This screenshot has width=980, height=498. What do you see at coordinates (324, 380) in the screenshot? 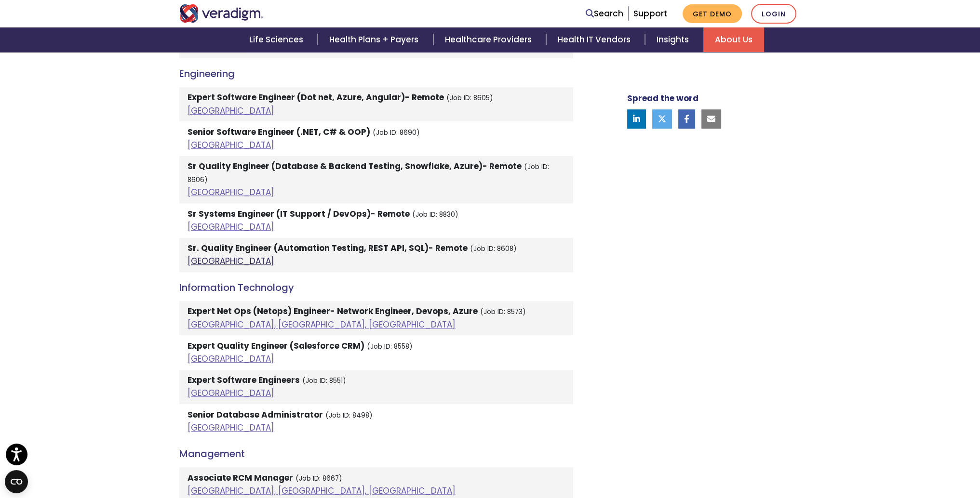
I see `small: (Job ID: 8551)` at bounding box center [324, 380].